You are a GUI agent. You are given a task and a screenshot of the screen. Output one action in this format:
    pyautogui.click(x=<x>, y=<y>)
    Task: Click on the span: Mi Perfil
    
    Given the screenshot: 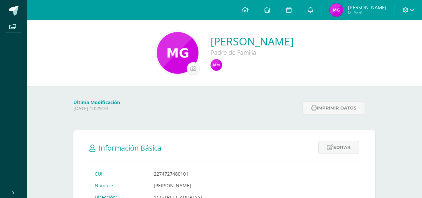 What is the action you would take?
    pyautogui.click(x=367, y=13)
    